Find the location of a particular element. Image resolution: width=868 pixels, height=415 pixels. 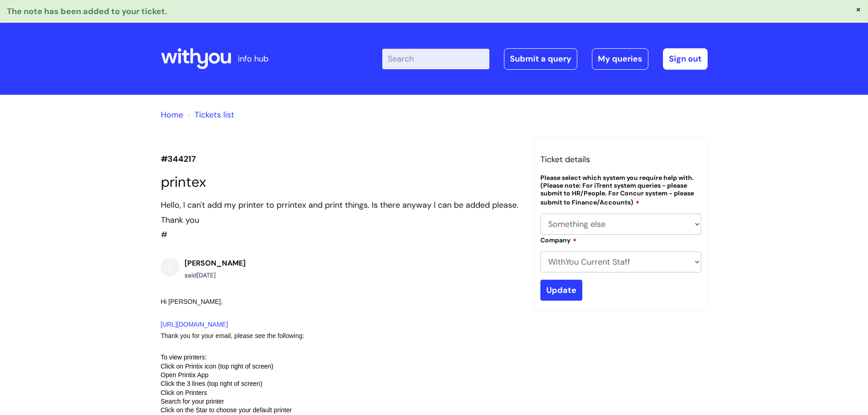

div: D is located at coordinates (170, 268).